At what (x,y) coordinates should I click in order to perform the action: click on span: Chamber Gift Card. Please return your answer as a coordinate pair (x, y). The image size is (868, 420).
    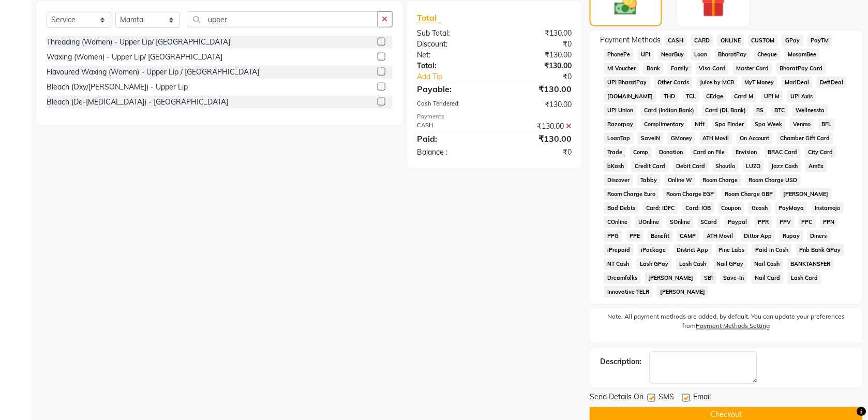
    Looking at the image, I should click on (805, 138).